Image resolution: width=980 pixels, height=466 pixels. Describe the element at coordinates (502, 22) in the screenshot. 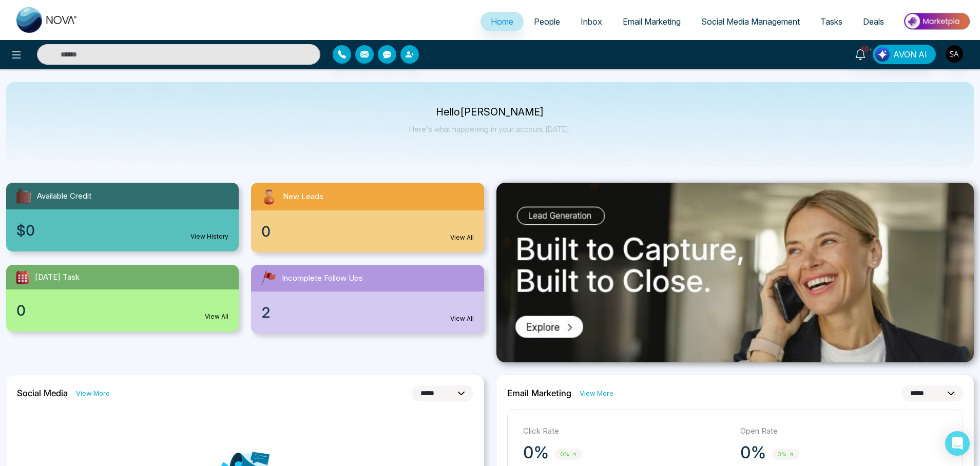

I see `a: Home` at that location.